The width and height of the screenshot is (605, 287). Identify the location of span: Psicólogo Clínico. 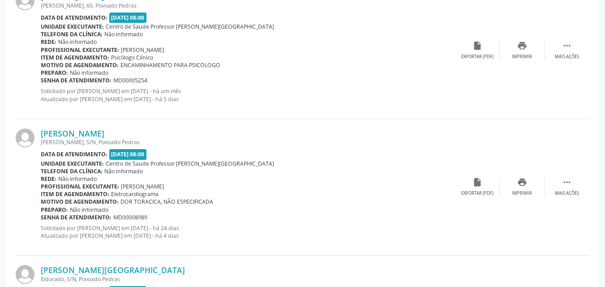
(132, 57).